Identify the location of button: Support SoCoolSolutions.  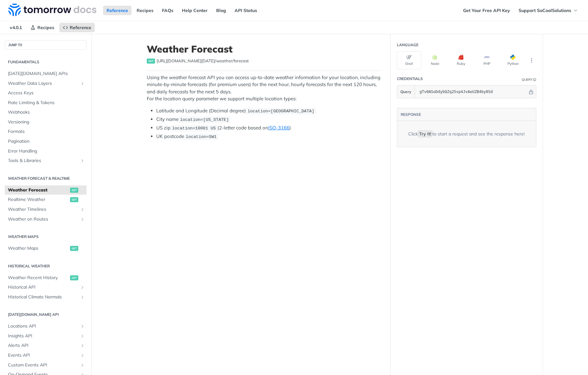
(548, 11).